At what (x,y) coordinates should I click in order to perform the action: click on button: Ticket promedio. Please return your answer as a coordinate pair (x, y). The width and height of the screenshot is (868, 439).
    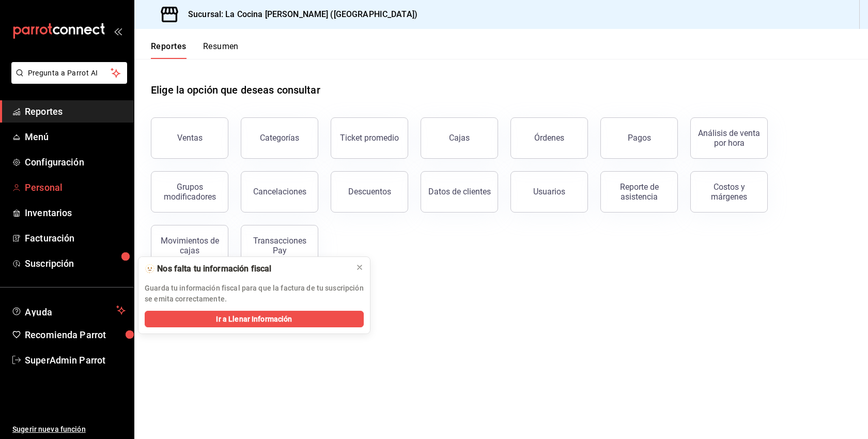
    Looking at the image, I should click on (370, 138).